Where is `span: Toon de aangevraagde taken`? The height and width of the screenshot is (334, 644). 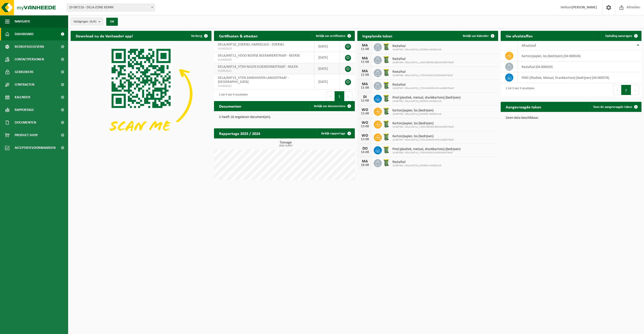 span: Toon de aangevraagde taken is located at coordinates (613, 107).